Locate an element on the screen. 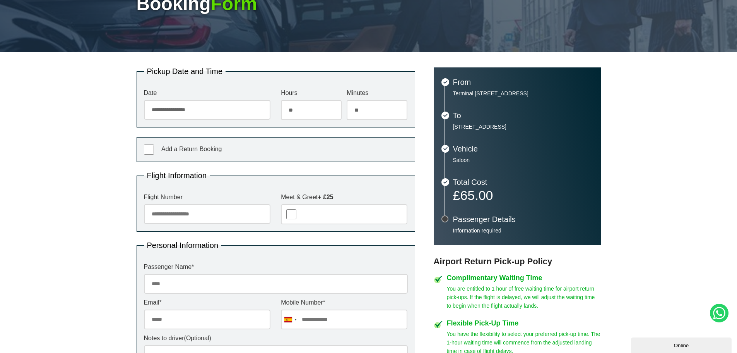 The height and width of the screenshot is (353, 737). legend: Flight Information is located at coordinates (177, 175).